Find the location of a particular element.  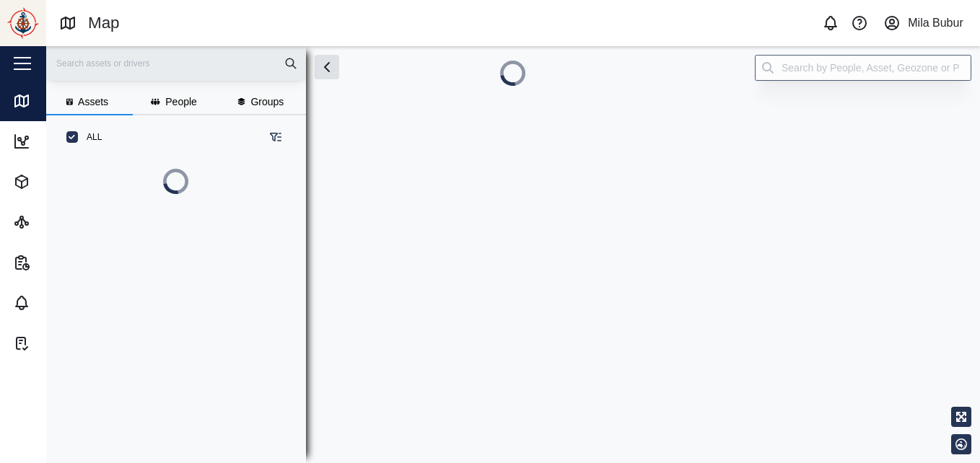

div: Assets is located at coordinates (58, 182).